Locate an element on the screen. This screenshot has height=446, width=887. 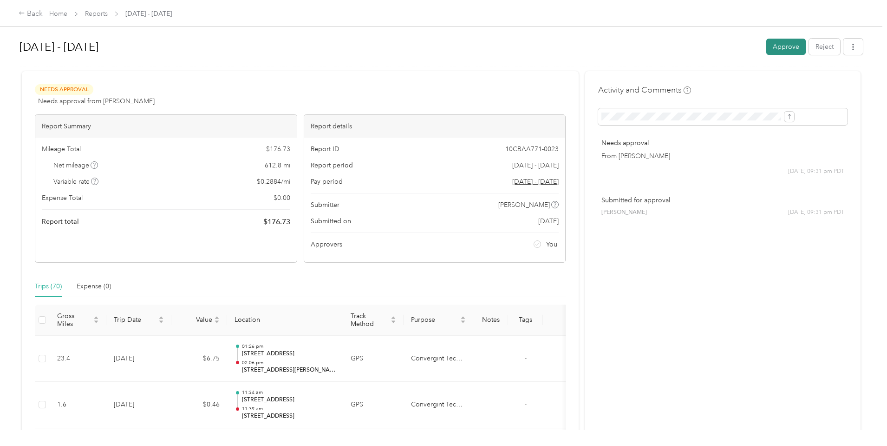
span: $ 0.00 is located at coordinates (282, 197).